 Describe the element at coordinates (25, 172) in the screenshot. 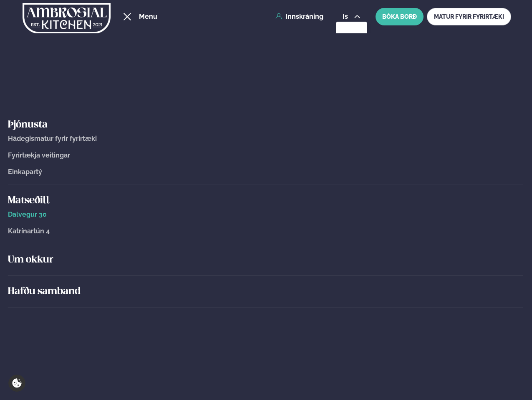

I see `span: Einkapartý` at that location.